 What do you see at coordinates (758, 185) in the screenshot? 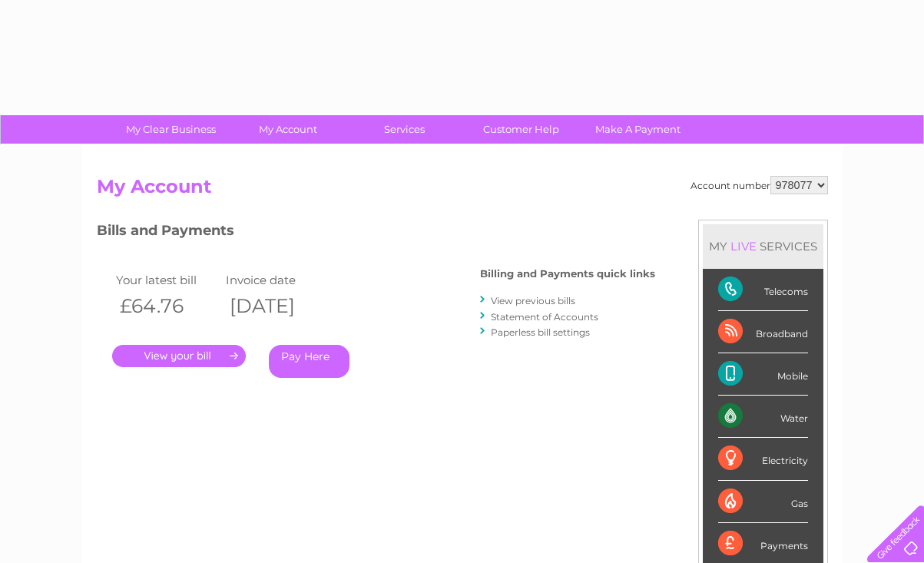
I see `div: Account number` at bounding box center [758, 185].